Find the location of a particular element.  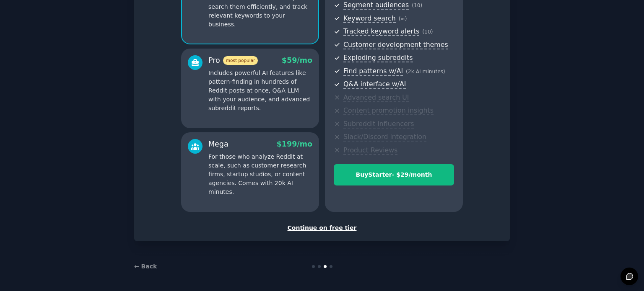

div: Pro is located at coordinates (234, 60).